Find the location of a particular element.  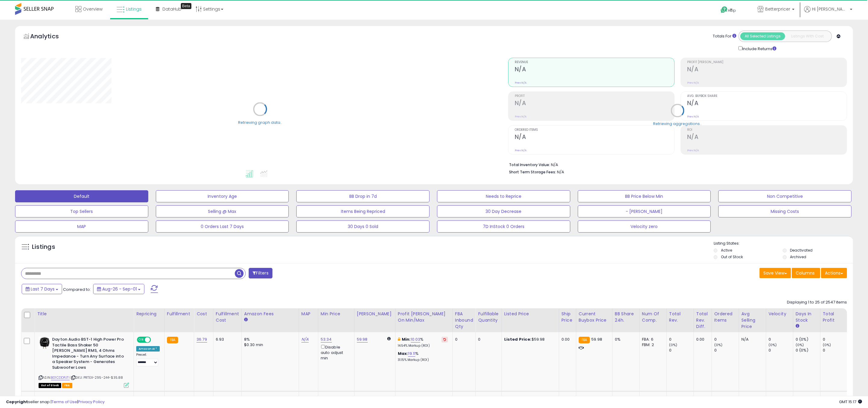

p: Listing States: is located at coordinates (783, 243).